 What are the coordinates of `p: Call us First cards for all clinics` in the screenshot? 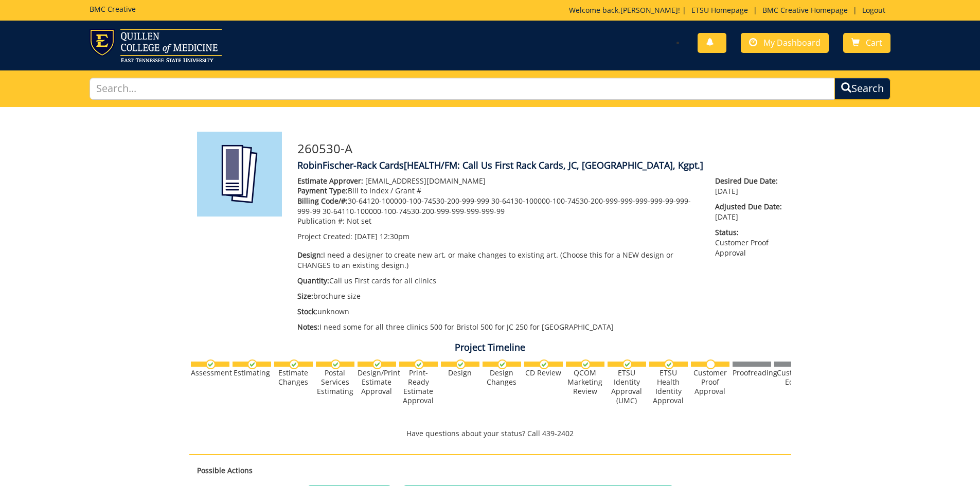 It's located at (499, 280).